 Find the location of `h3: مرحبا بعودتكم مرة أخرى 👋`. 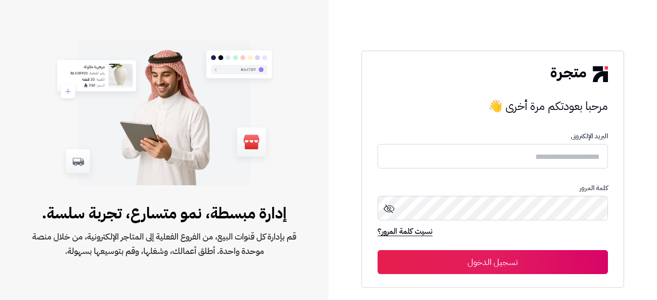

h3: مرحبا بعودتكم مرة أخرى 👋 is located at coordinates (492, 106).